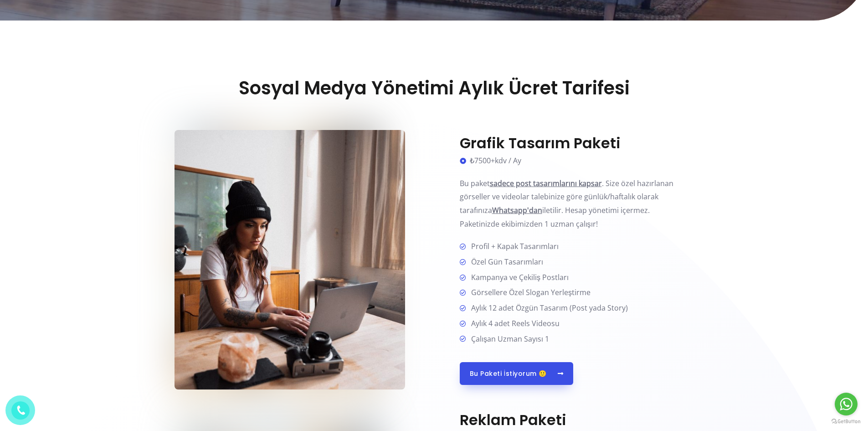  What do you see at coordinates (577, 420) in the screenshot?
I see `h3: Reklam Paketi` at bounding box center [577, 420].